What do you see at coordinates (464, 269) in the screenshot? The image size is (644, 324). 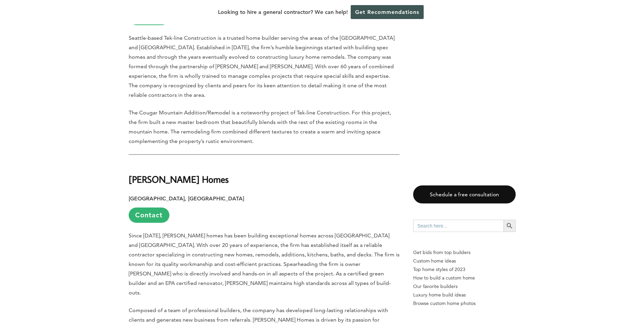 I see `p: Top home styles of 2023` at bounding box center [464, 269].